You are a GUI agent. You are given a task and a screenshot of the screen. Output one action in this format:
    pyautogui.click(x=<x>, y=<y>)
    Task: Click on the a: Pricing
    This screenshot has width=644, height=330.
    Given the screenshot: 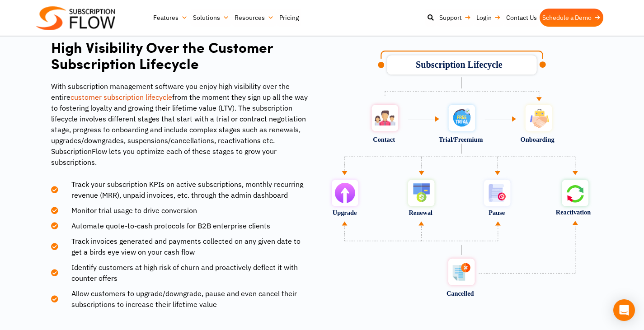 What is the action you would take?
    pyautogui.click(x=289, y=17)
    